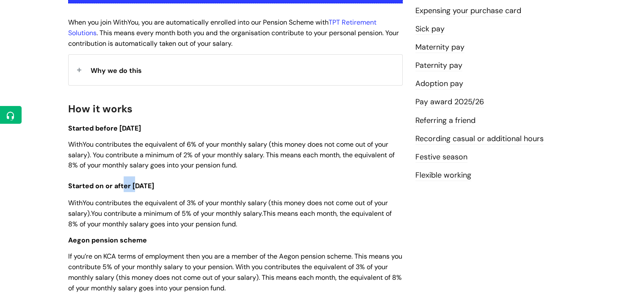 This screenshot has width=644, height=298. I want to click on span: WithYou contributes the equivalent of 3% of your monthly salary (this money does not come out of ..., so click(230, 213).